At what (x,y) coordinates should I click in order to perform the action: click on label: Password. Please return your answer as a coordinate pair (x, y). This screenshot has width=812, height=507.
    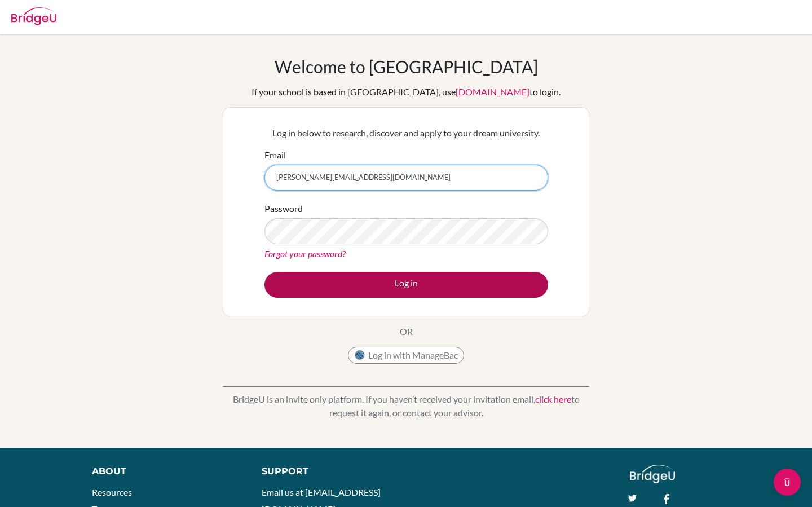
    Looking at the image, I should click on (284, 209).